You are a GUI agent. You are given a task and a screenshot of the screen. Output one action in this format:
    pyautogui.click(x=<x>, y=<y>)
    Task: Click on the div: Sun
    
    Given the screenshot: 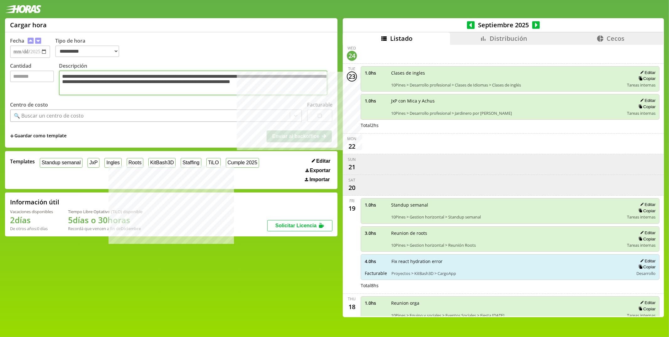 What is the action you would take?
    pyautogui.click(x=352, y=159)
    